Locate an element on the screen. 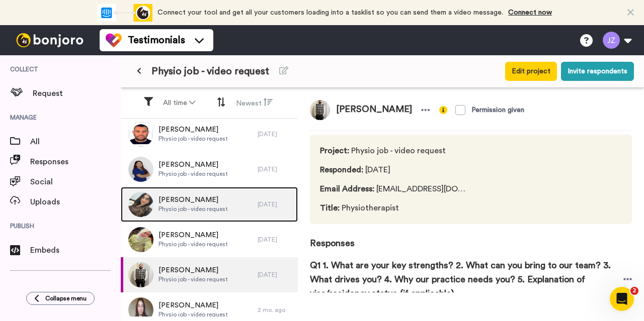 The width and height of the screenshot is (644, 321). span: Testimonials is located at coordinates (156, 40).